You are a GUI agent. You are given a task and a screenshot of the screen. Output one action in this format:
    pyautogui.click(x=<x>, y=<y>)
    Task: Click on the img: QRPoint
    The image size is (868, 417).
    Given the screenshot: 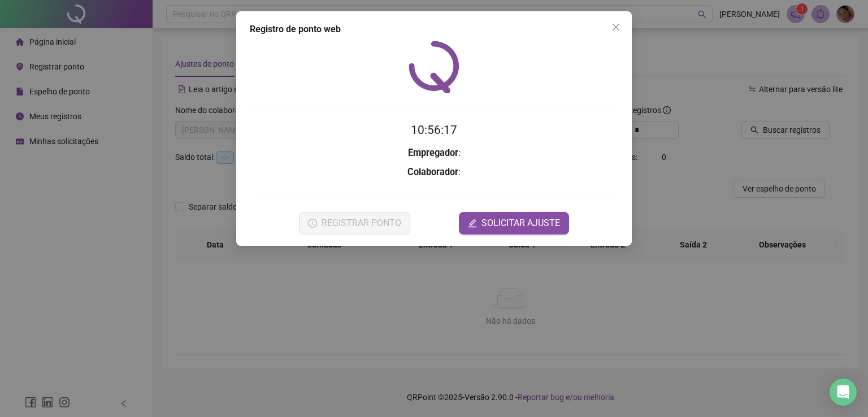 What is the action you would take?
    pyautogui.click(x=434, y=67)
    